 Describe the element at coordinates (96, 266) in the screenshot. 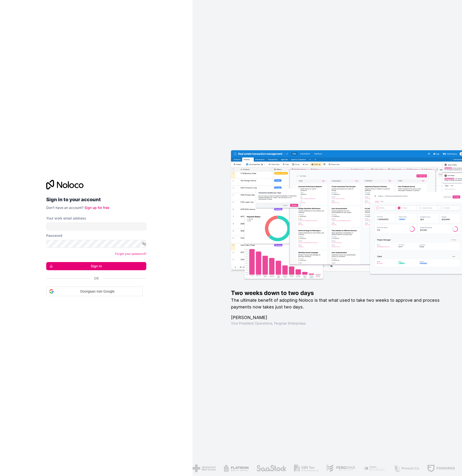

I see `button: Sign in` at that location.